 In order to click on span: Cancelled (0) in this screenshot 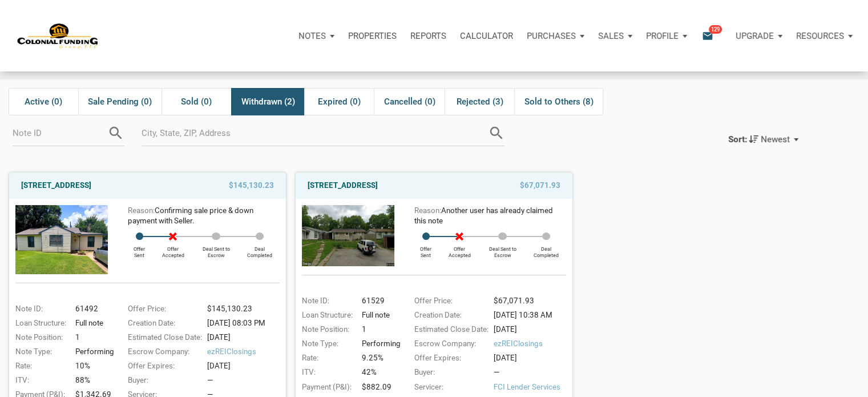, I will do `click(410, 102)`.